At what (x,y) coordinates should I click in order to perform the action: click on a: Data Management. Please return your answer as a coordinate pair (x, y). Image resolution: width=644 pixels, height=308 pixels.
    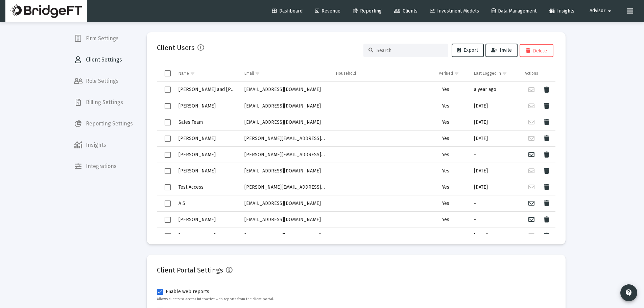
    Looking at the image, I should click on (514, 11).